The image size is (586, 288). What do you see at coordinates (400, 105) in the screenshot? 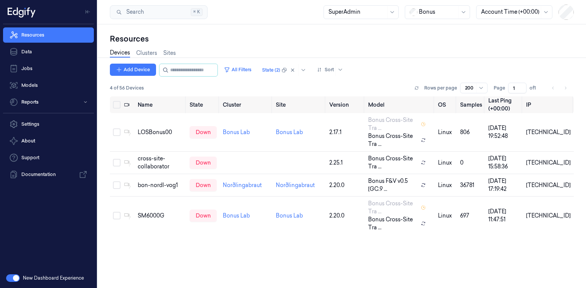
I see `th: Model` at bounding box center [400, 105].